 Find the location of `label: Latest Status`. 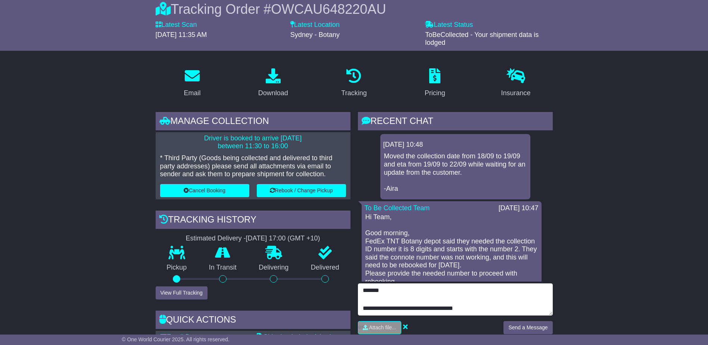

label: Latest Status is located at coordinates (449, 25).